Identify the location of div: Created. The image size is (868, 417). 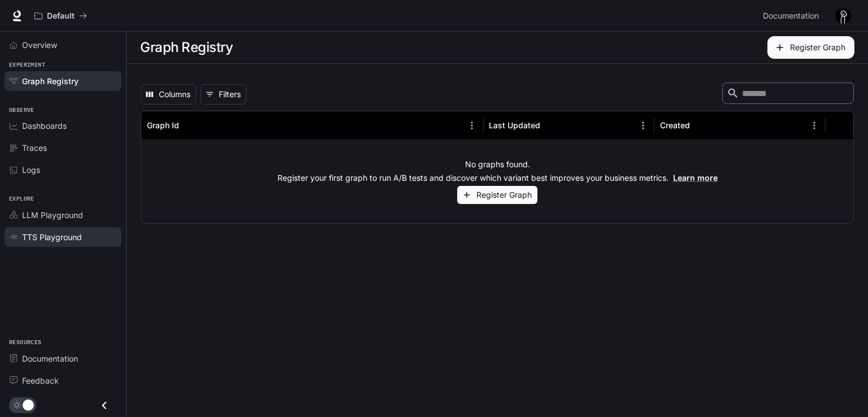
(675, 125).